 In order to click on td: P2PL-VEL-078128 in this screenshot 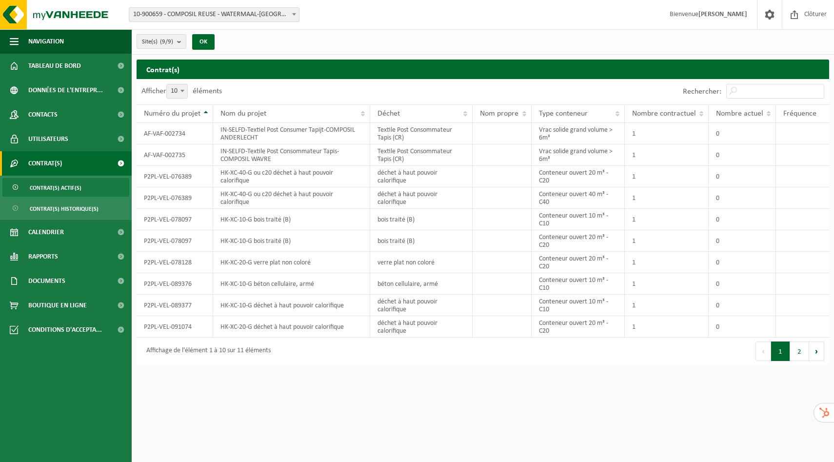, I will do `click(175, 263)`.